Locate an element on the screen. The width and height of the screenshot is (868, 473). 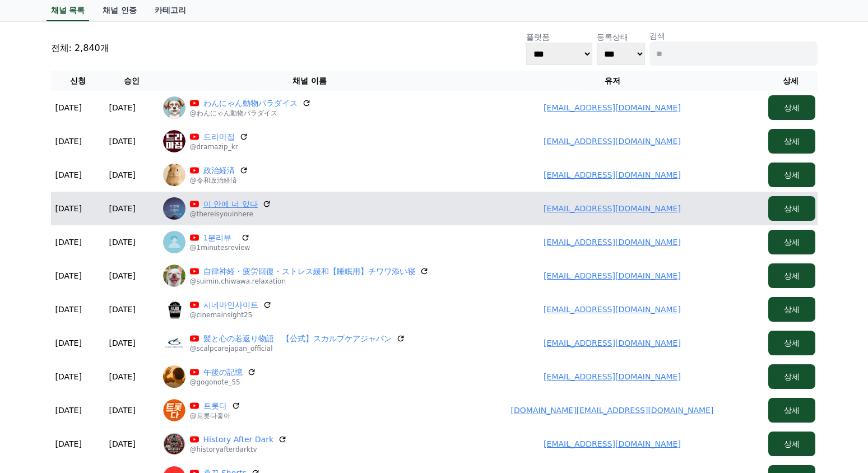
a: 髪と心の若返り物語 【公式】スカルプケアジャパン is located at coordinates (298, 339).